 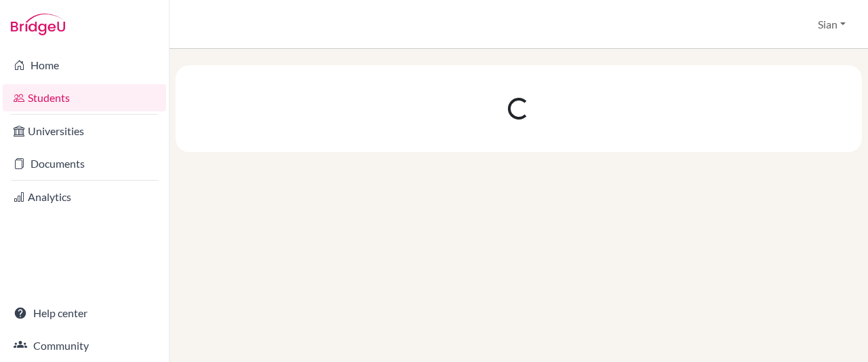 What do you see at coordinates (84, 65) in the screenshot?
I see `a: Home` at bounding box center [84, 65].